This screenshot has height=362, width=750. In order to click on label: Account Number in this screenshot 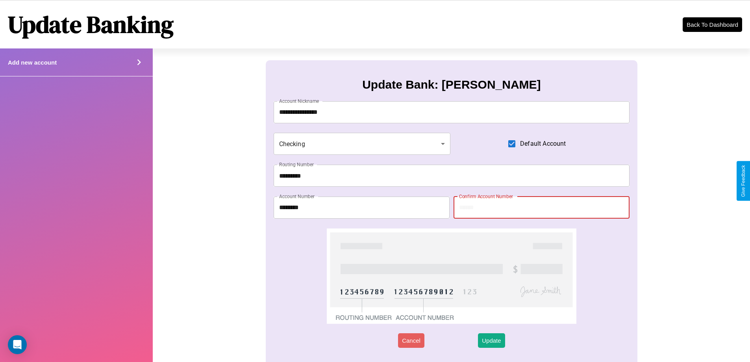, I will do `click(297, 196)`.